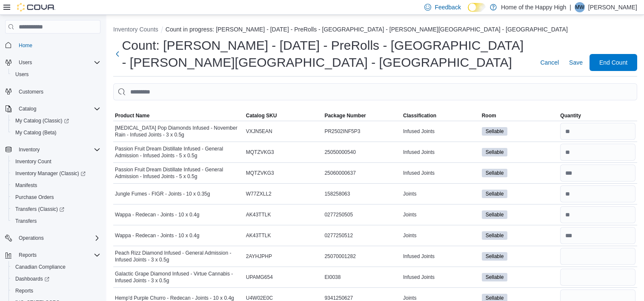 This screenshot has width=644, height=301. What do you see at coordinates (362, 152) in the screenshot?
I see `div: 25050000540` at bounding box center [362, 152].